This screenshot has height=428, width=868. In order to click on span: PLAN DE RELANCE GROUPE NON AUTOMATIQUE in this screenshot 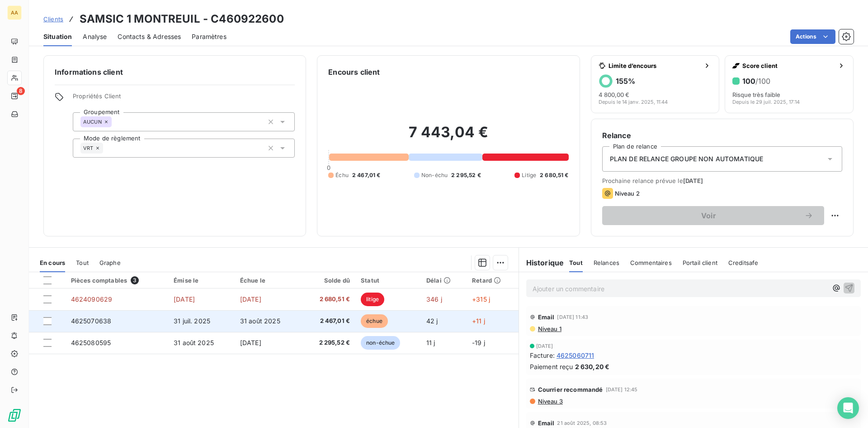, I will do `click(687, 159)`.